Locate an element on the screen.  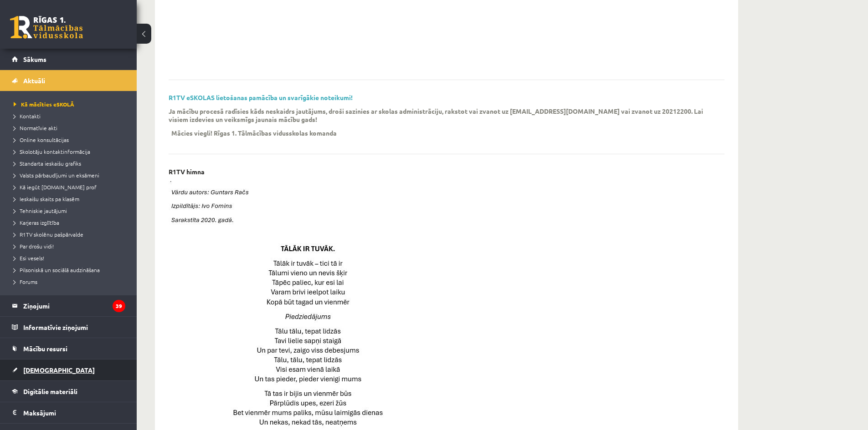
a: Online konsultācijas is located at coordinates (71, 140).